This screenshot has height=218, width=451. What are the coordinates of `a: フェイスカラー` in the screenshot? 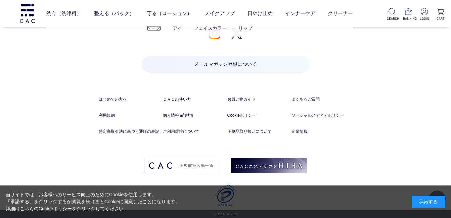 It's located at (210, 28).